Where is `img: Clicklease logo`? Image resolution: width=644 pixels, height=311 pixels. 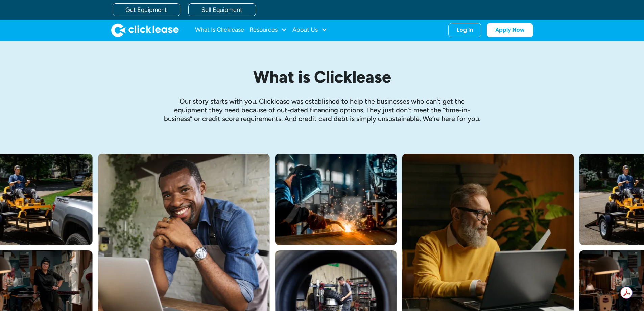
img: Clicklease logo is located at coordinates (145, 30).